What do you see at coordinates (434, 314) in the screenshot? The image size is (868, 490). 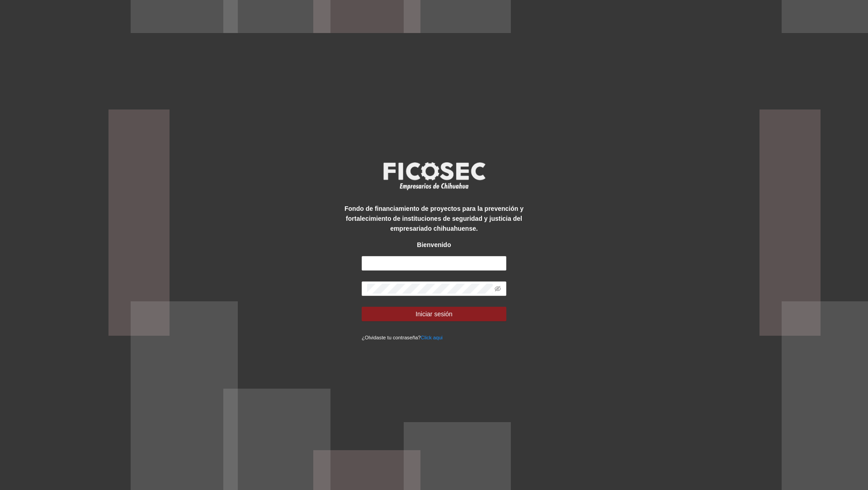 I see `span: Iniciar sesión` at bounding box center [434, 314].